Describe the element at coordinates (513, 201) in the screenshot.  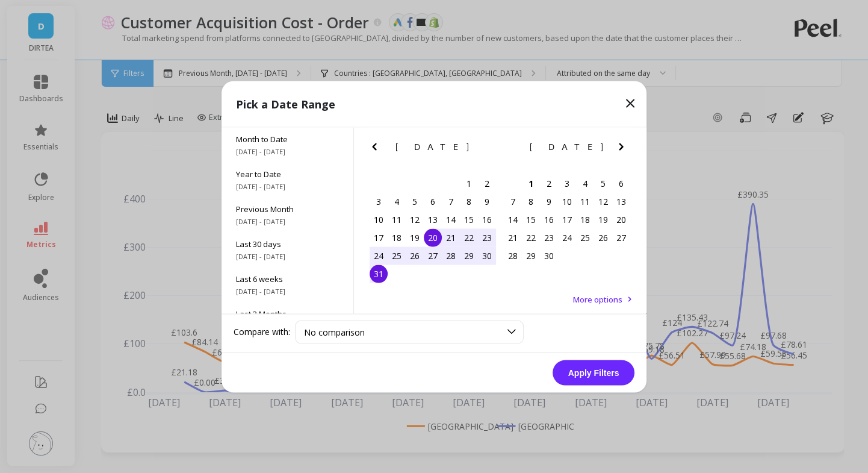
I see `div: Choose Sunday, September 7th, 2025` at that location.